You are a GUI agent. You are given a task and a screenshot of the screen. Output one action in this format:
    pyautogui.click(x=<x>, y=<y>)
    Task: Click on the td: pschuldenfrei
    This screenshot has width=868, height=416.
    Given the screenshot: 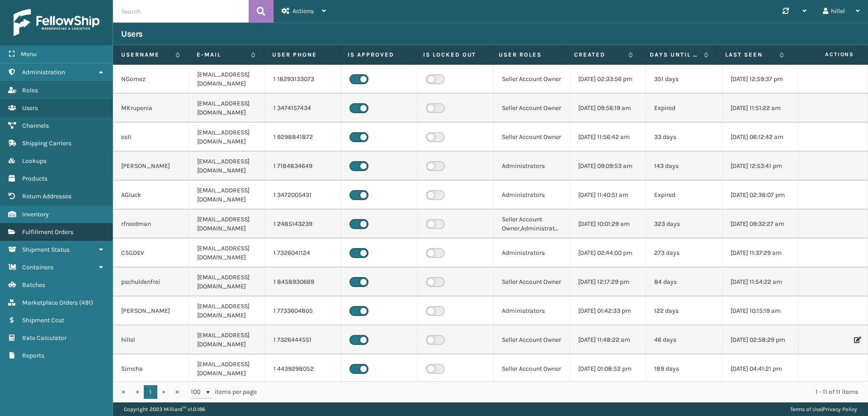 What is the action you would take?
    pyautogui.click(x=151, y=282)
    